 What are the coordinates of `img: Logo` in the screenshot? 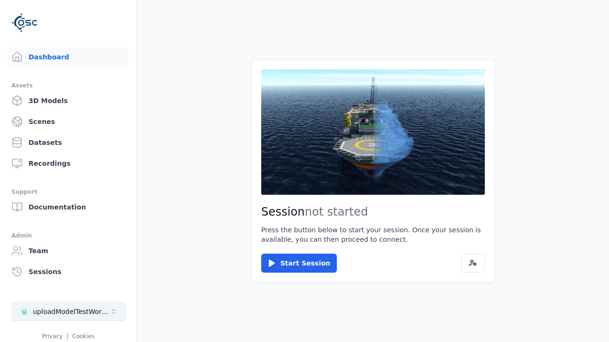 It's located at (25, 23).